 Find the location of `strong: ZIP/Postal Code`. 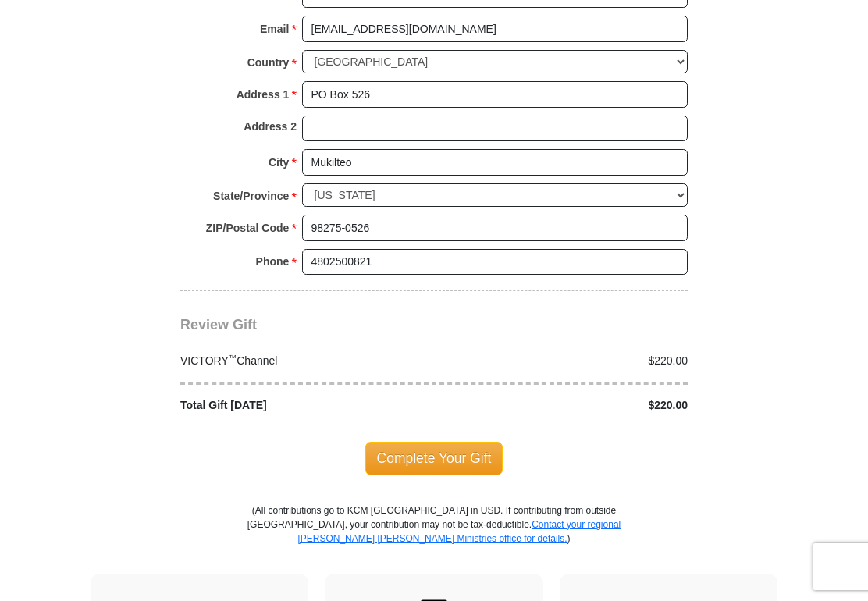

strong: ZIP/Postal Code is located at coordinates (247, 228).